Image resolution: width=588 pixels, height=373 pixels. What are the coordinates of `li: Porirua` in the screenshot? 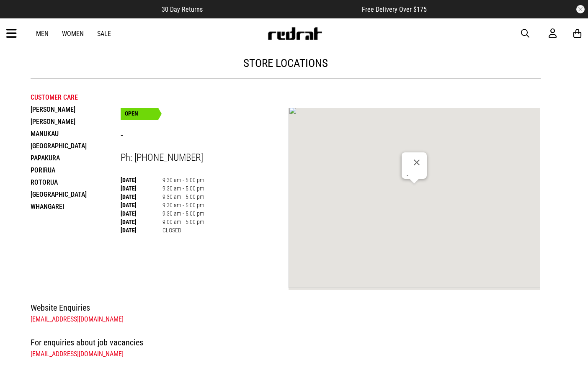 It's located at (75, 170).